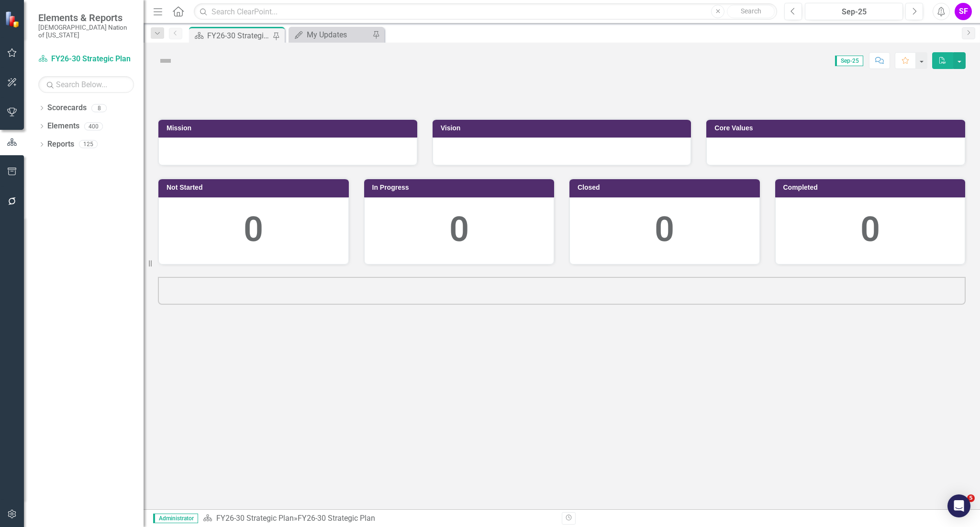  I want to click on img: Not Defined, so click(166, 61).